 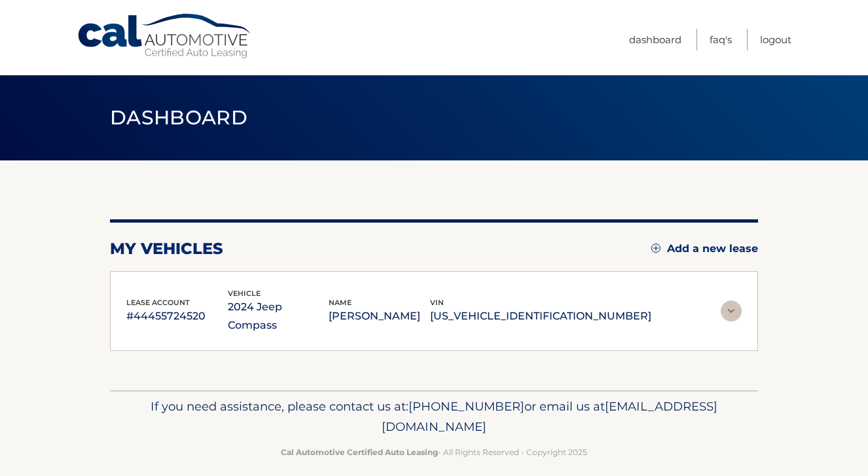 What do you see at coordinates (434, 452) in the screenshot?
I see `p: - All Rights Reserved - Copyright 2025` at bounding box center [434, 452].